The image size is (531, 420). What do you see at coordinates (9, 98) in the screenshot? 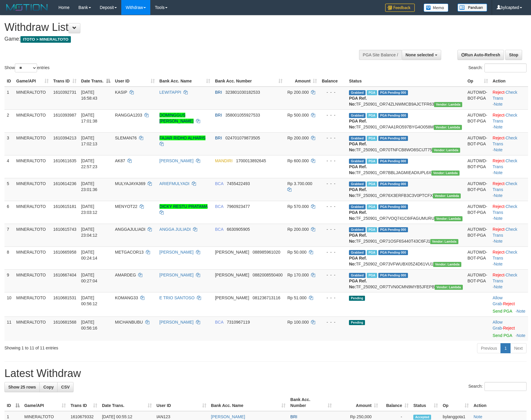
I see `td: 1` at bounding box center [9, 98].